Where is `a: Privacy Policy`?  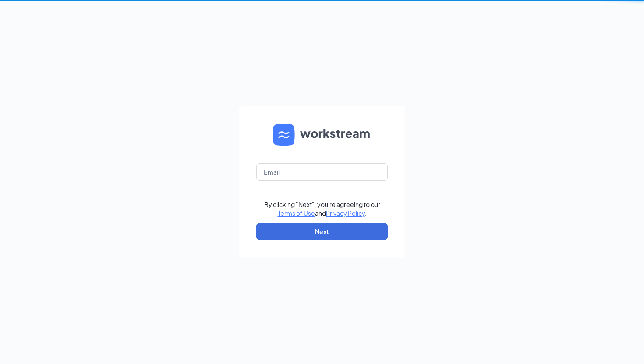
a: Privacy Policy is located at coordinates (345, 214).